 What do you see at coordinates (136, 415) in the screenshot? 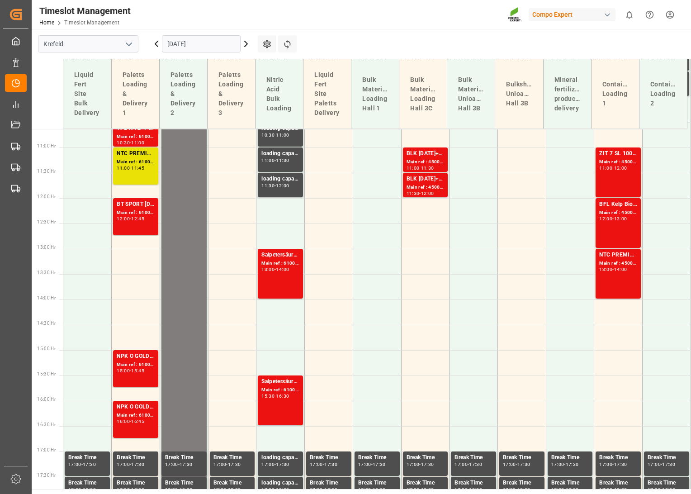
I see `div: Main ref : 6100002185, 2000001715` at bounding box center [136, 415].